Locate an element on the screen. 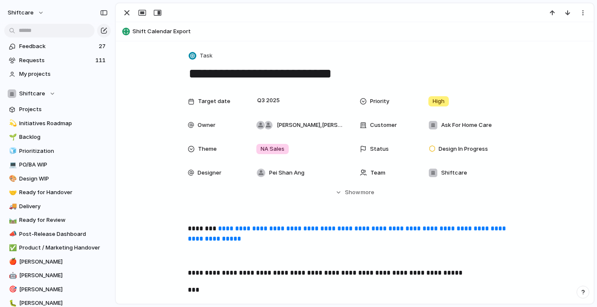  span: Team is located at coordinates (378, 173).